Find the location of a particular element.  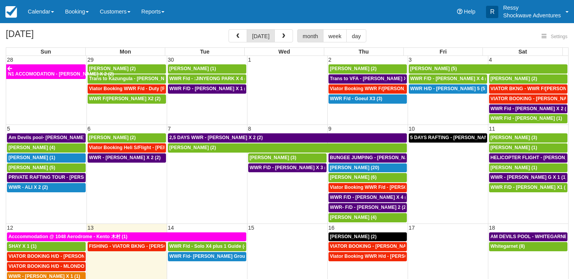

button: day is located at coordinates (356, 36).